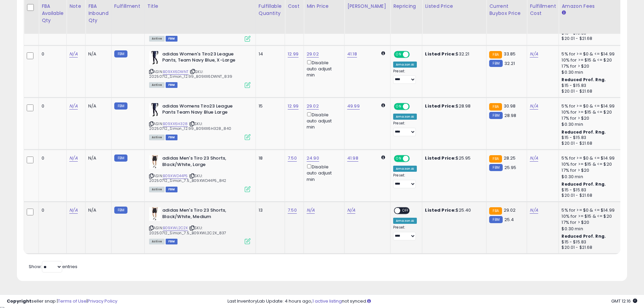 The width and height of the screenshot is (644, 308). What do you see at coordinates (453, 106) in the screenshot?
I see `div: $28.98` at bounding box center [453, 106].